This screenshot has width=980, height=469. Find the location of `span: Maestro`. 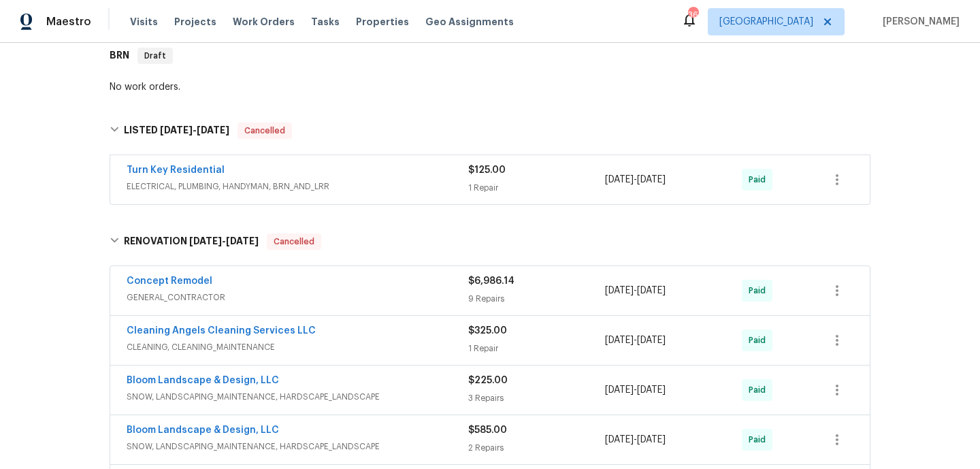

span: Maestro is located at coordinates (69, 22).